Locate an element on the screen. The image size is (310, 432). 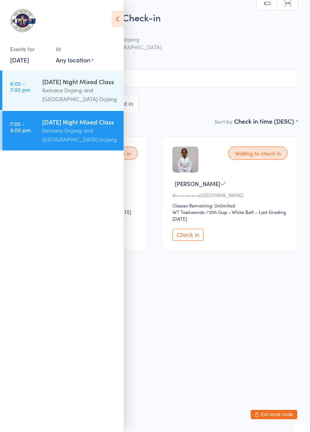
button: Exit kiosk mode is located at coordinates (274, 415).